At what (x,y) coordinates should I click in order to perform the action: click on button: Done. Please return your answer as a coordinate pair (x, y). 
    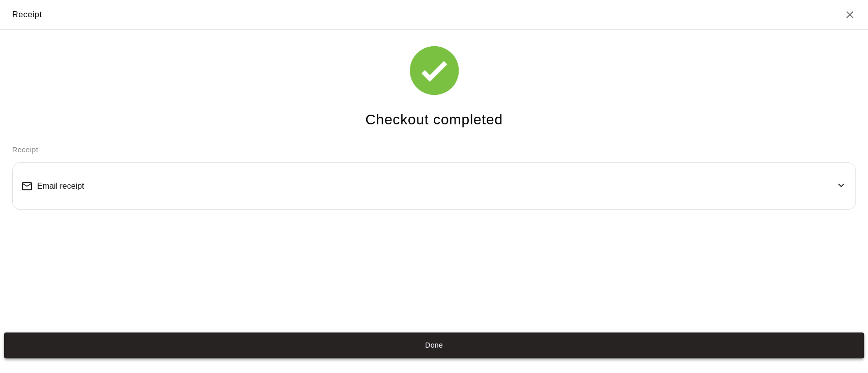
    Looking at the image, I should click on (434, 346).